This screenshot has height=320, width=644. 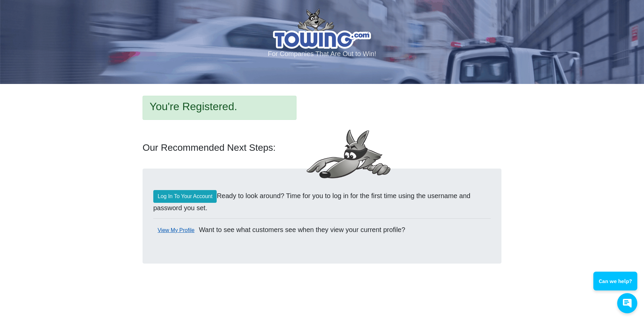 I want to click on img: logo, so click(x=322, y=29).